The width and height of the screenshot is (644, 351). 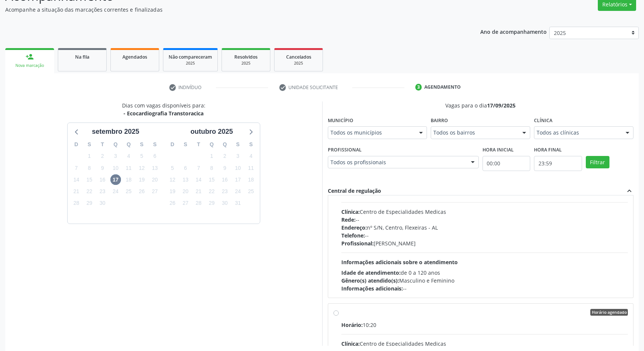 What do you see at coordinates (251, 192) in the screenshot?
I see `span: sábado, 25 de outubro de 2025` at bounding box center [251, 192].